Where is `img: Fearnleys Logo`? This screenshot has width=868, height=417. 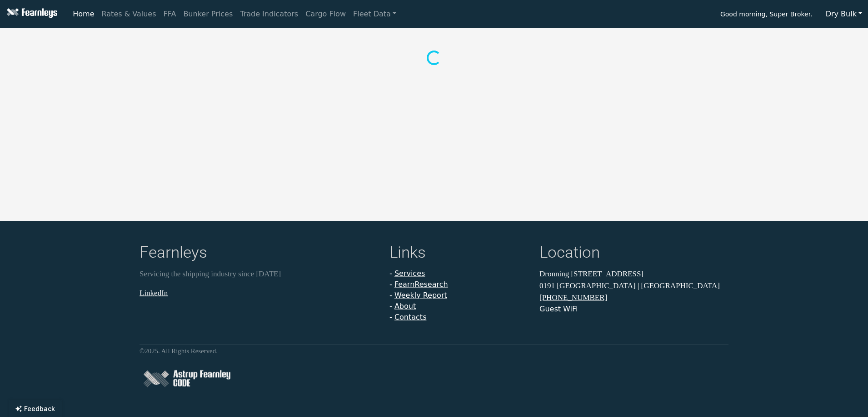 img: Fearnleys Logo is located at coordinates (31, 14).